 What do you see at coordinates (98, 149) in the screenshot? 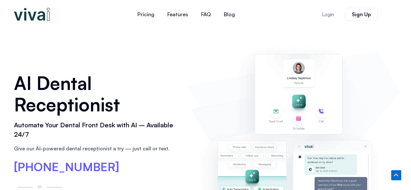
I see `p: Give our AI-powered dental receptionist a try — just call or text.` at bounding box center [98, 149].